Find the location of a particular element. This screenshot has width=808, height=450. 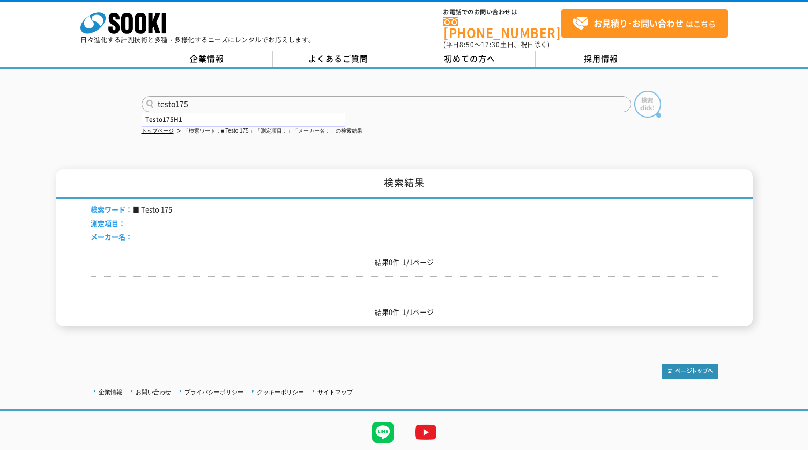

img: トップページへ is located at coordinates (690, 371).